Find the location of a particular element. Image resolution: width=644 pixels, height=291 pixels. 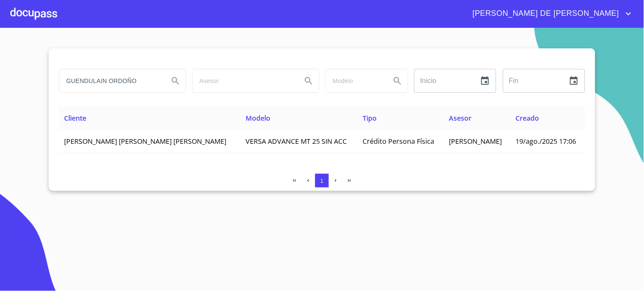

span: 1 is located at coordinates (322, 180).